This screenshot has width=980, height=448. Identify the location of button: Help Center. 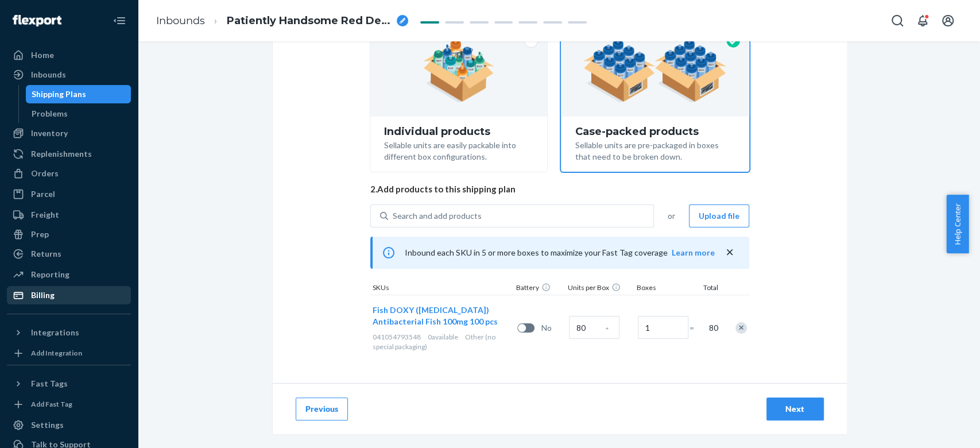
(957, 224).